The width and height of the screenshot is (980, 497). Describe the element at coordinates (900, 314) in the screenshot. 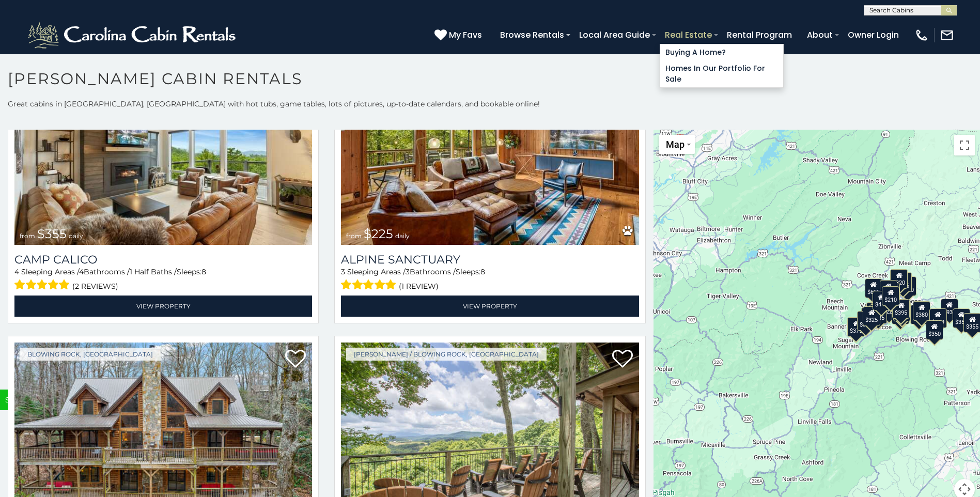

I see `div: $315` at that location.